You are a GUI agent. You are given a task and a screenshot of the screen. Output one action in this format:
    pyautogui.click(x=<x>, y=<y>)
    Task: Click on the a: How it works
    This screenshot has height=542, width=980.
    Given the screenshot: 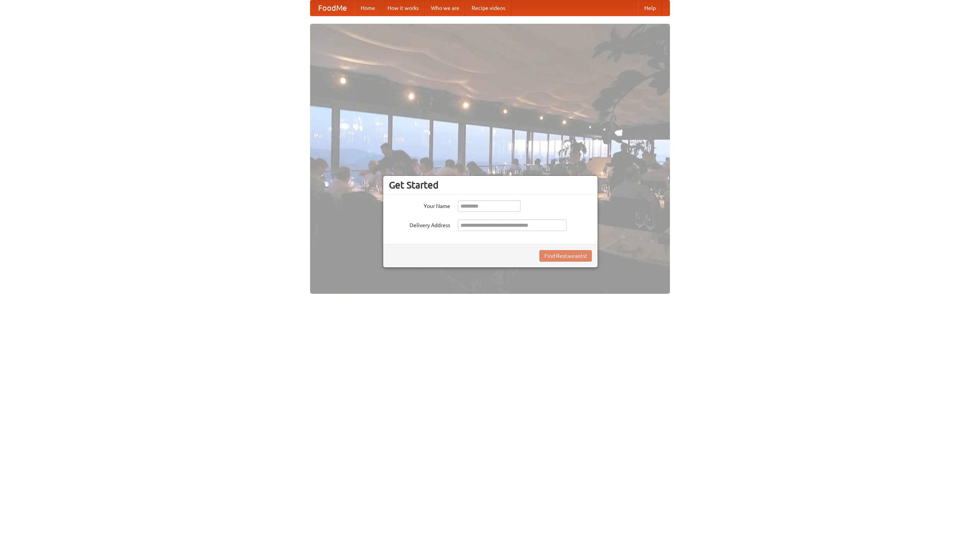 What is the action you would take?
    pyautogui.click(x=403, y=8)
    